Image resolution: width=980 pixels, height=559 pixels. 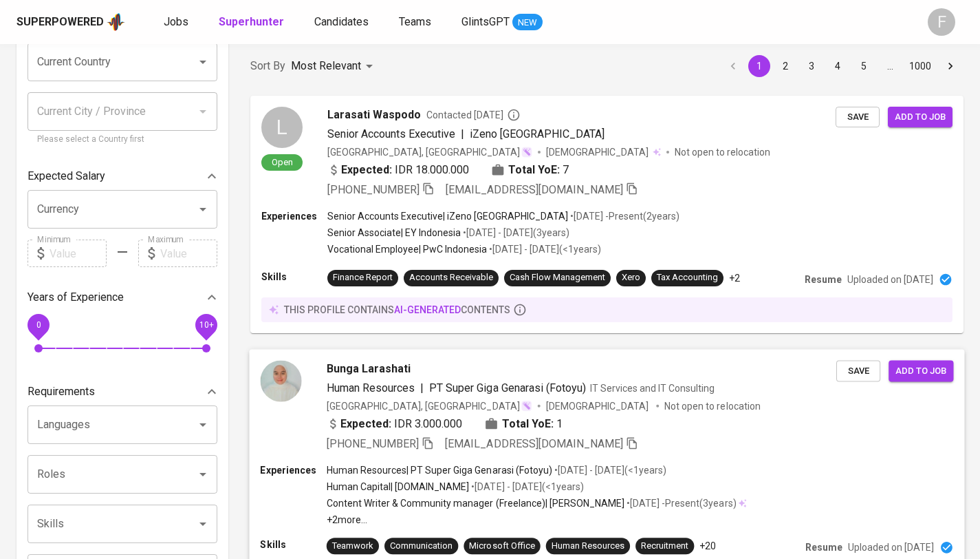 What do you see at coordinates (123, 392) in the screenshot?
I see `div: Requirements` at bounding box center [123, 392].